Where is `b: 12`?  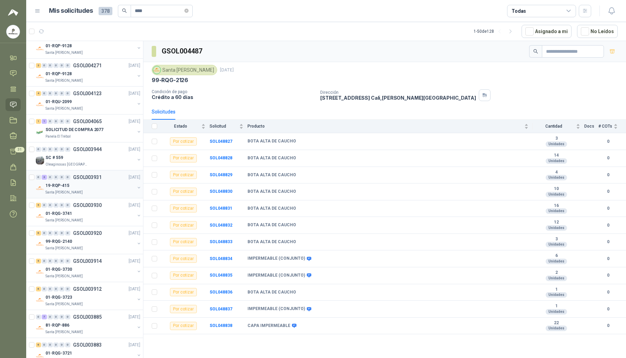 b: 12 is located at coordinates (556, 222).